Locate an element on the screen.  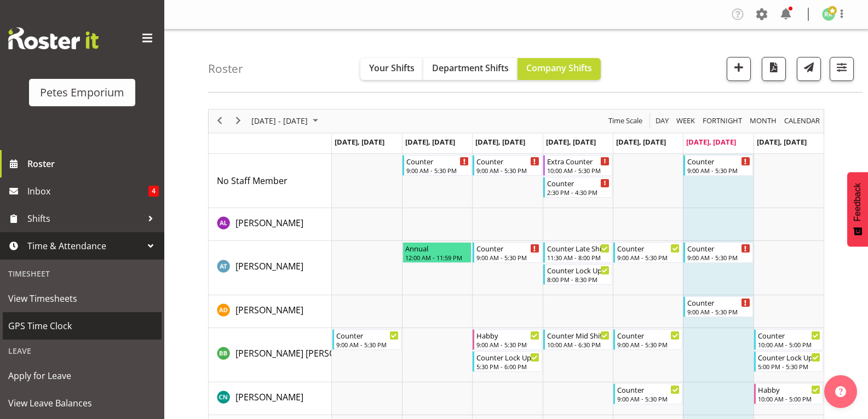
div: Alex-Micheal Taniwha"s event - Counter Begin From Saturday, September 20, 2025 at 9:00:00 AM GMT+... is located at coordinates (718, 252).